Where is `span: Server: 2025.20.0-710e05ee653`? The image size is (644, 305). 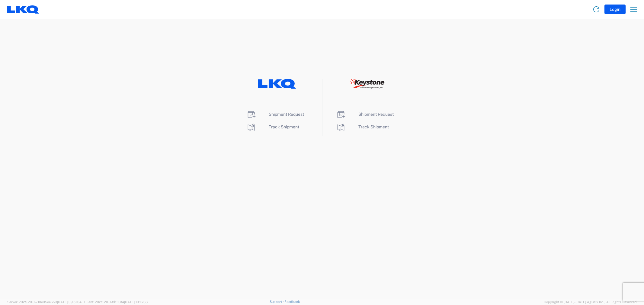 span: Server: 2025.20.0-710e05ee653 is located at coordinates (44, 302).